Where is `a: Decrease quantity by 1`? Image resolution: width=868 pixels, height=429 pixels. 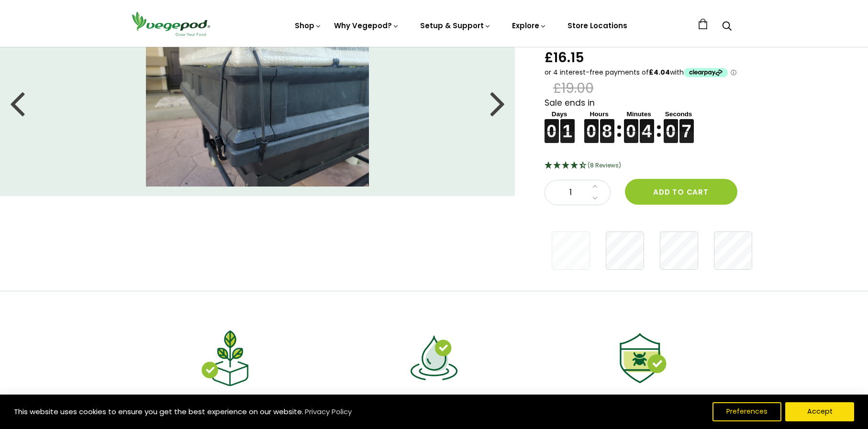
a: Decrease quantity by 1 is located at coordinates (595, 199).